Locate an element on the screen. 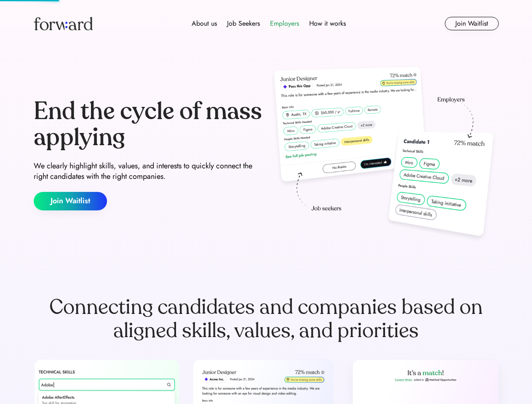  div: About us is located at coordinates (204, 23).